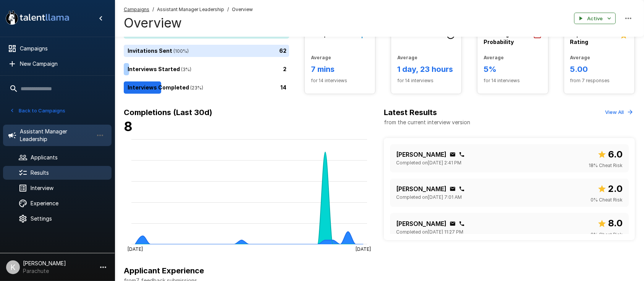 This screenshot has width=644, height=281. Describe the element at coordinates (284, 69) in the screenshot. I see `p: 2` at that location.